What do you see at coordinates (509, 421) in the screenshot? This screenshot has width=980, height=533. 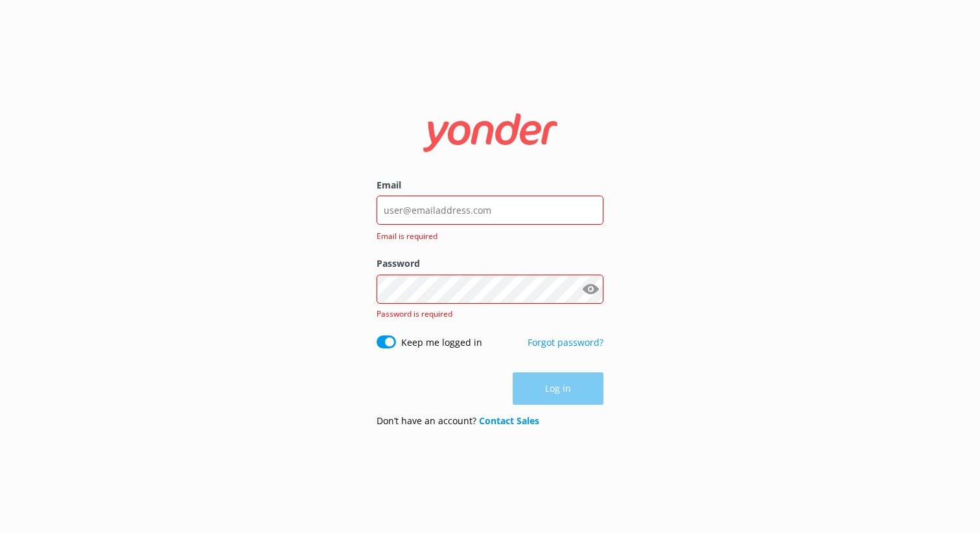 I see `a: Contact Sales` at bounding box center [509, 421].